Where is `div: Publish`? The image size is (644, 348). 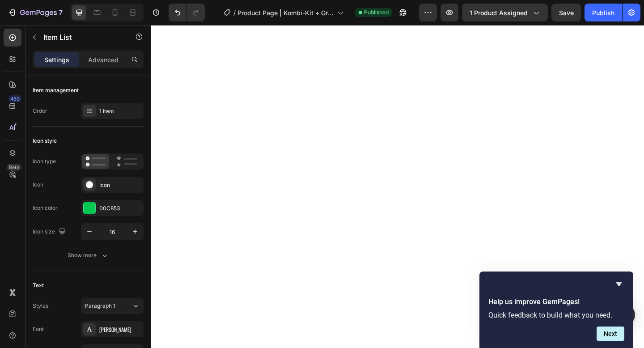 div: Publish is located at coordinates (603, 13).